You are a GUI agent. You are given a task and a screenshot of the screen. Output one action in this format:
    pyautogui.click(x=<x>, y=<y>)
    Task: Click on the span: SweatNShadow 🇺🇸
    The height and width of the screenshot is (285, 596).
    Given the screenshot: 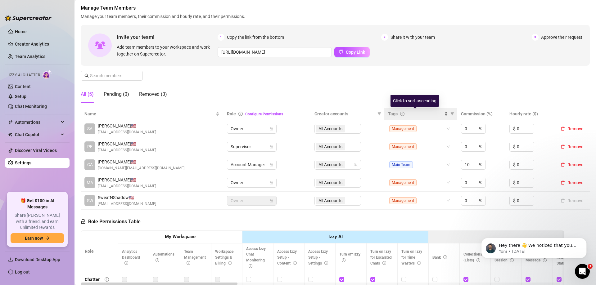 What is the action you would take?
    pyautogui.click(x=127, y=198)
    